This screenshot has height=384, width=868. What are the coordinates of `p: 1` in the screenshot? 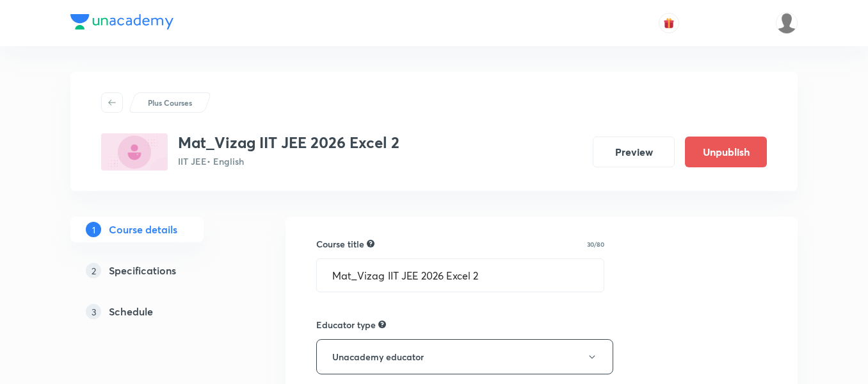 It's located at (94, 229).